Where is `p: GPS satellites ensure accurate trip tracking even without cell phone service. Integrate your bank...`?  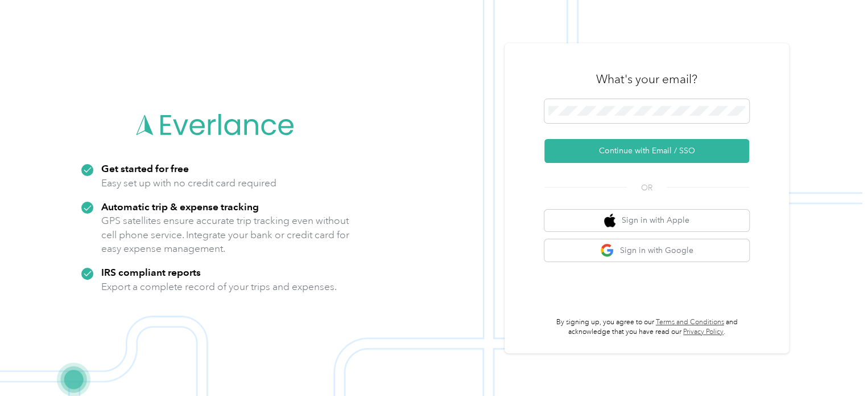 p: GPS satellites ensure accurate trip tracking even without cell phone service. Integrate your bank... is located at coordinates (225, 235).